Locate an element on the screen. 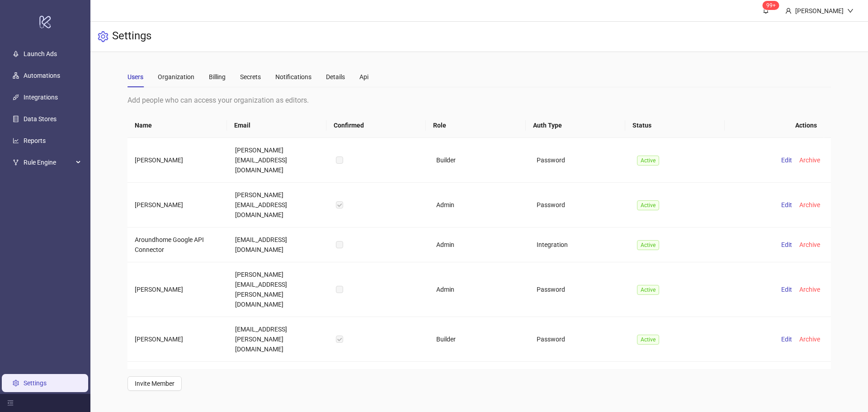 This screenshot has height=412, width=868. div: Users is located at coordinates (135, 77).